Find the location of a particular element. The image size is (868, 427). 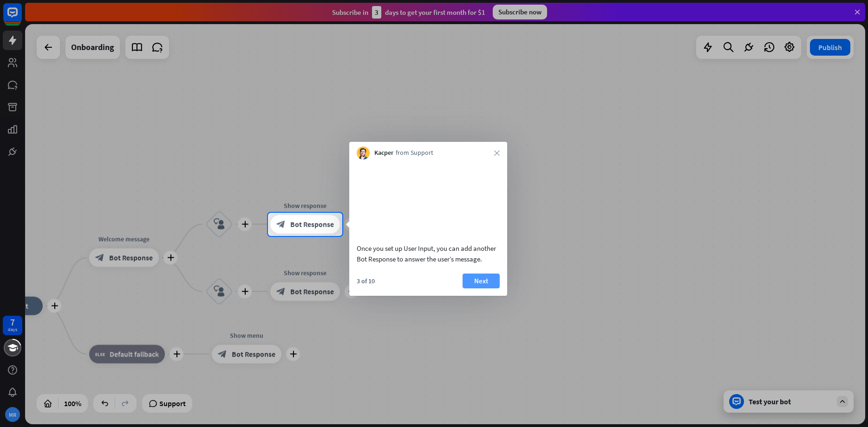

span: Bot Response is located at coordinates (312, 224).